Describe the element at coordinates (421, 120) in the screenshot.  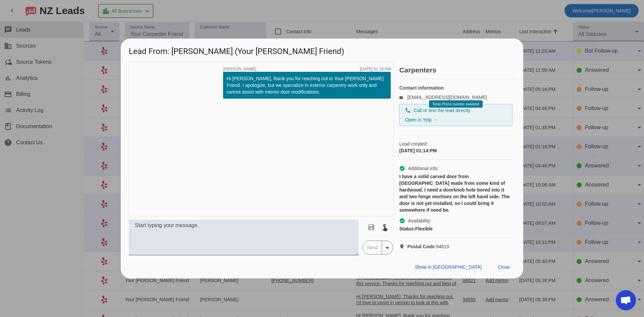
I see `a: Open in Yelp →` at that location.